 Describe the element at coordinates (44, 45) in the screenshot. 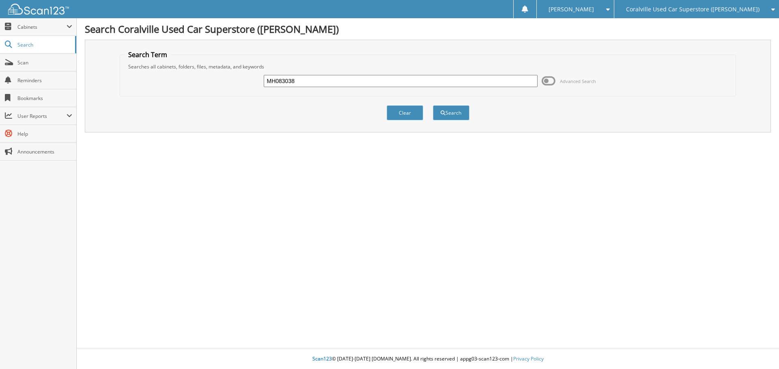

I see `span: Search` at that location.